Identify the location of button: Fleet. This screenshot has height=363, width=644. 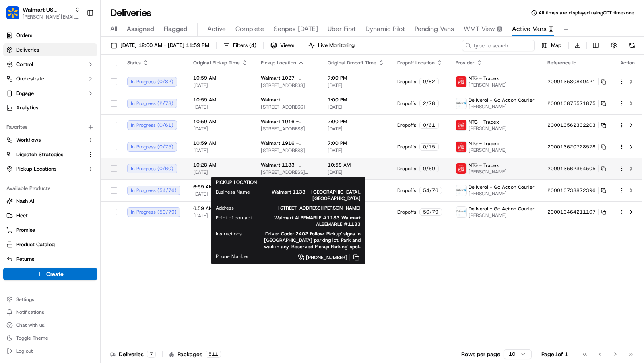
(50, 216).